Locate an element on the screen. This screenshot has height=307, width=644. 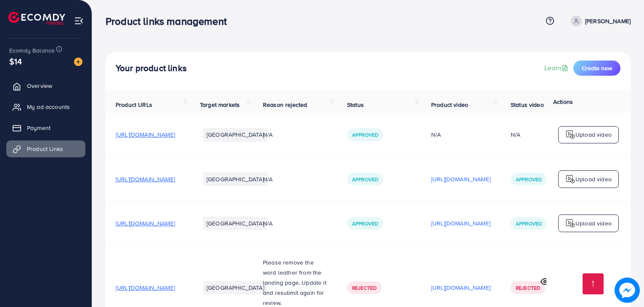
a: logo is located at coordinates (37, 18).